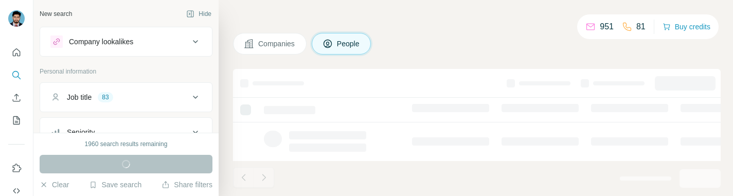 The image size is (733, 196). I want to click on button: Hide, so click(199, 14).